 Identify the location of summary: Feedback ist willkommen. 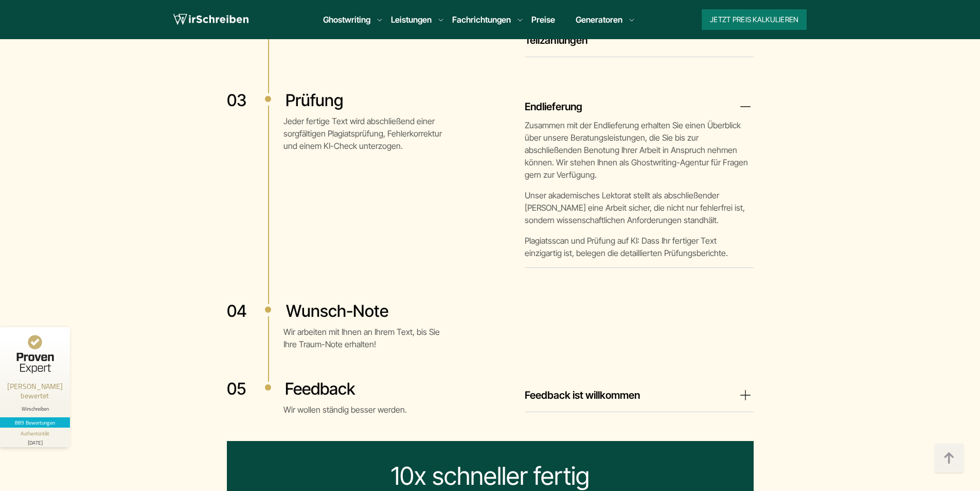
(639, 395).